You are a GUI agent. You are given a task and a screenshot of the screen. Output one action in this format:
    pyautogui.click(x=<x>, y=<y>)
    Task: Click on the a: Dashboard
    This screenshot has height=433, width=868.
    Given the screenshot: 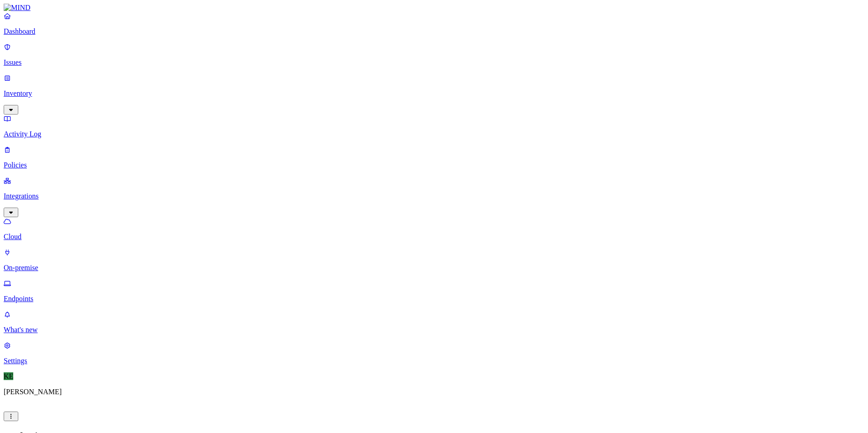 What is the action you would take?
    pyautogui.click(x=434, y=24)
    